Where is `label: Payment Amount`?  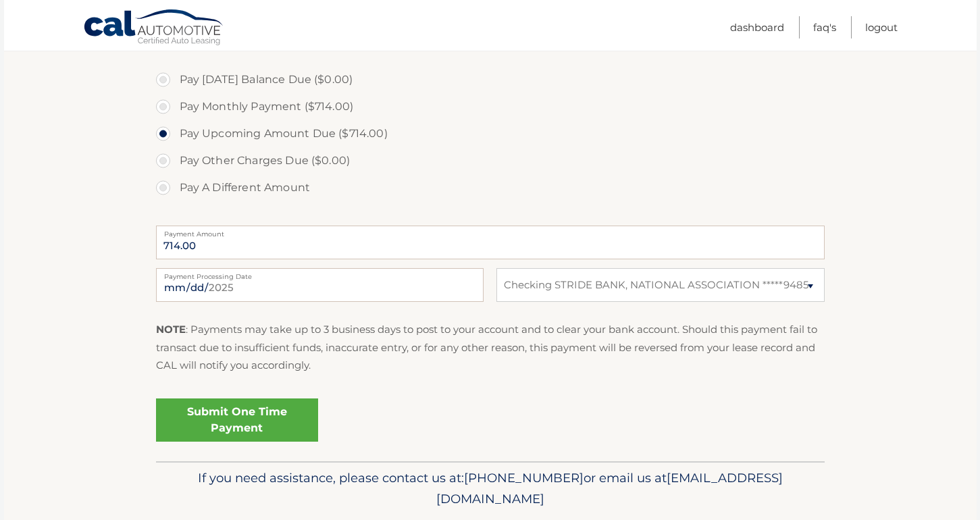
label: Payment Amount is located at coordinates (490, 230).